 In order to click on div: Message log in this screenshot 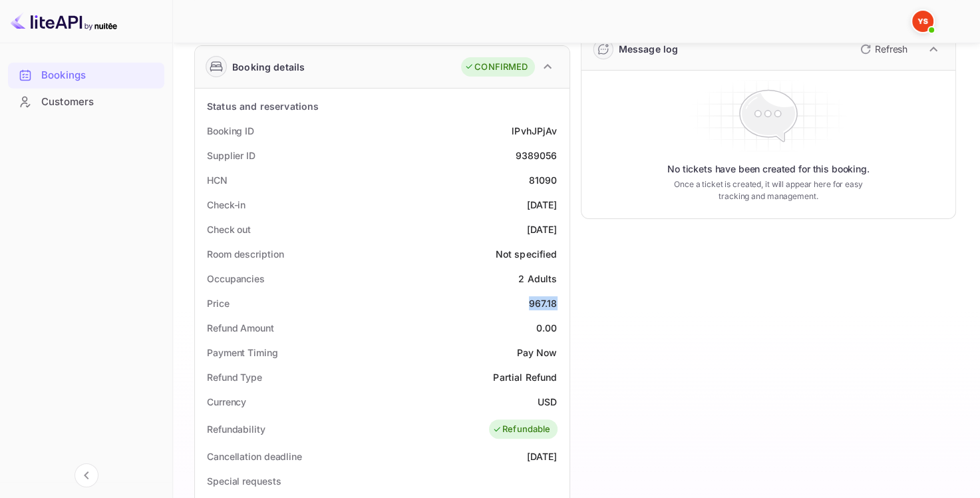, I will do `click(649, 48)`.